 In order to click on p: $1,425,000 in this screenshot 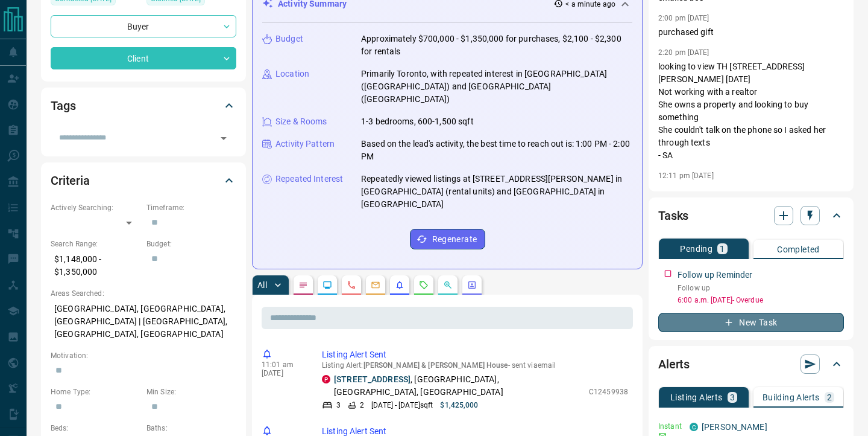, I will do `click(459, 405)`.